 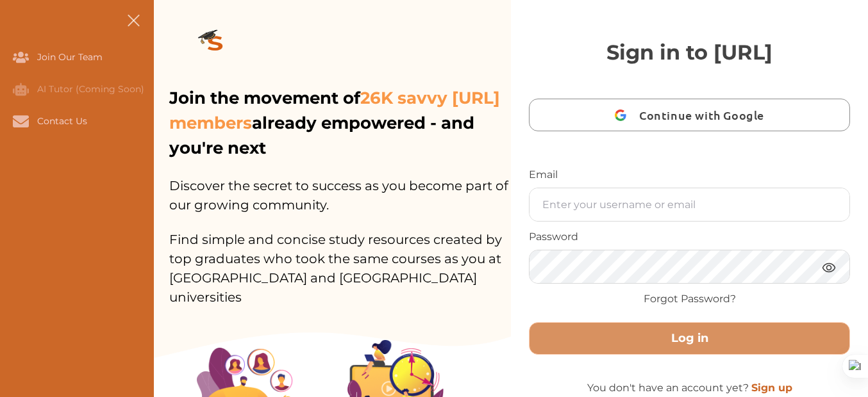 What do you see at coordinates (338, 123) in the screenshot?
I see `p: Join the movement of already empowered - and you're next` at bounding box center [338, 123].